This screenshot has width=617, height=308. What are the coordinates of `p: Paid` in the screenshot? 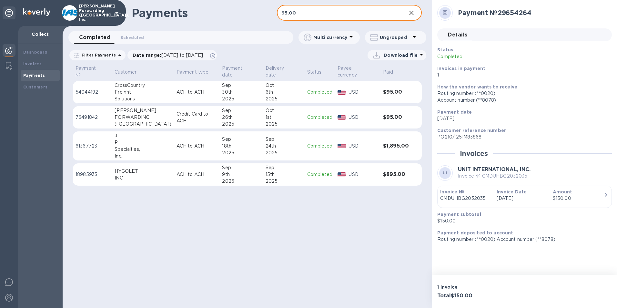 It's located at (388, 72).